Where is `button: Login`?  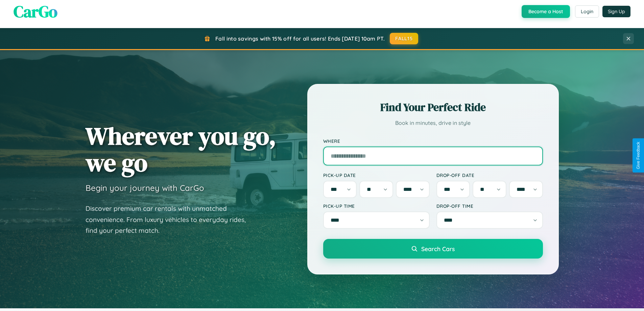 button: Login is located at coordinates (586, 12).